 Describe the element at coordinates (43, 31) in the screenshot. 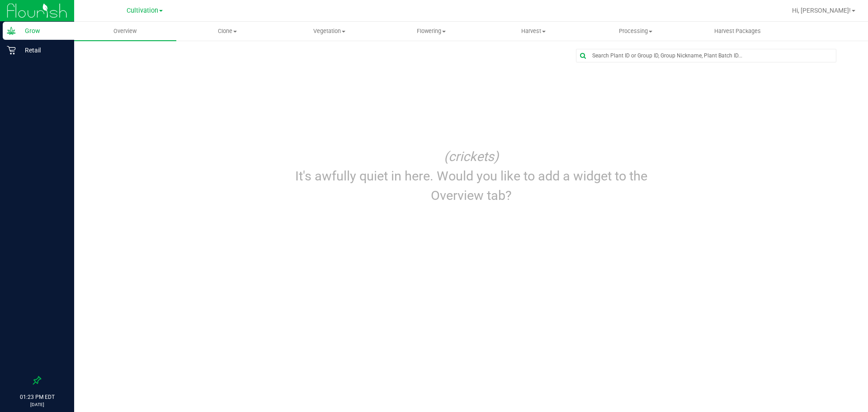

I see `p: Grow` at that location.